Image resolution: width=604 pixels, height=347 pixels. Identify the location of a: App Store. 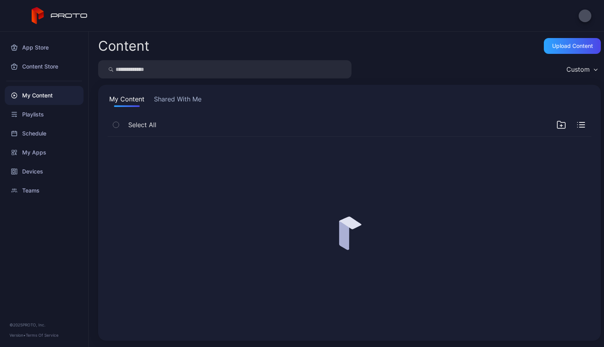
(44, 47).